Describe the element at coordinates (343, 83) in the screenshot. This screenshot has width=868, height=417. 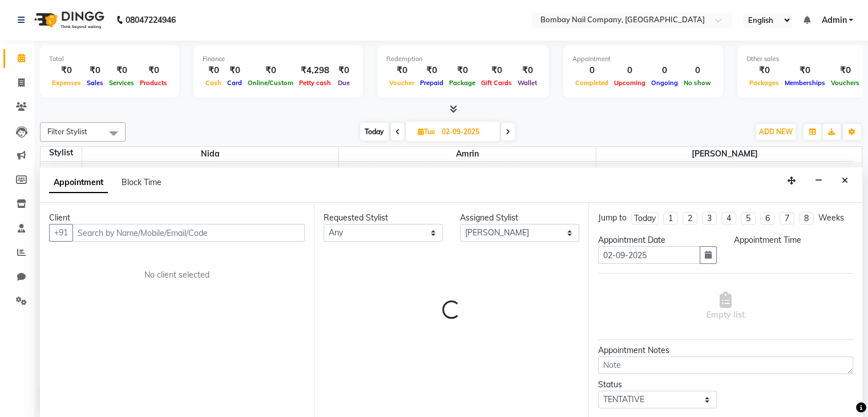
I see `span: Due` at that location.